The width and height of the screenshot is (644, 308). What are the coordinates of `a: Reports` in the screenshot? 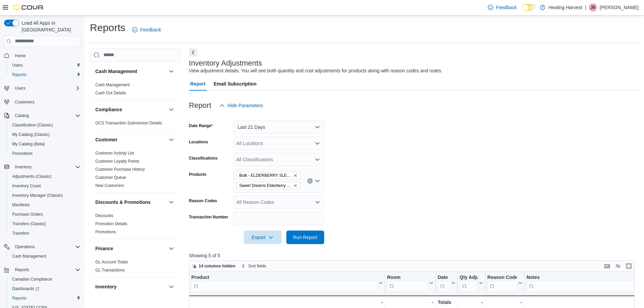 It's located at (19, 74).